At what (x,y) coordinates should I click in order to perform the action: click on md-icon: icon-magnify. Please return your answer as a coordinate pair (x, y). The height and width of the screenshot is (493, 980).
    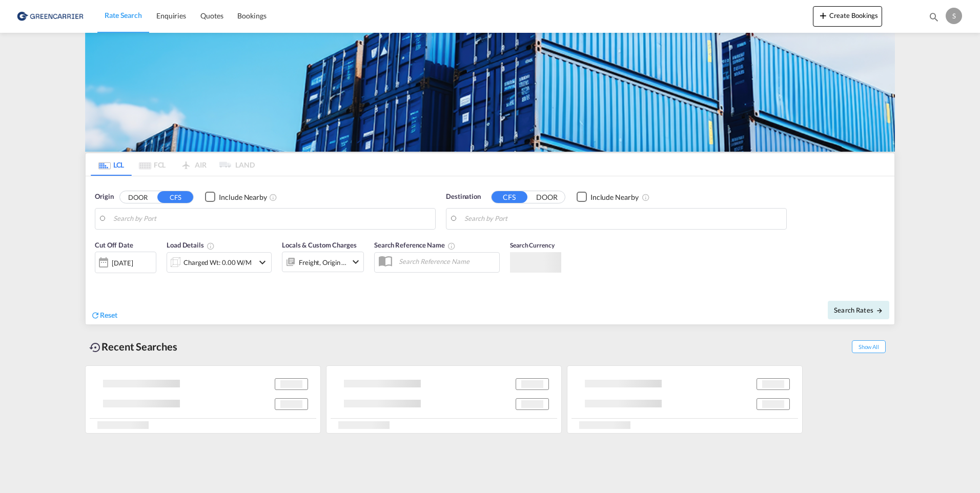
    Looking at the image, I should click on (934, 17).